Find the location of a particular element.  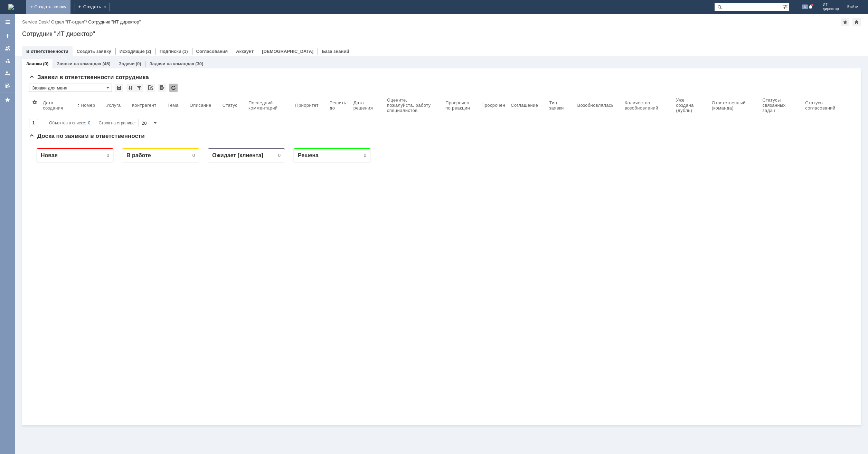

th: Приоритет is located at coordinates (310, 106).